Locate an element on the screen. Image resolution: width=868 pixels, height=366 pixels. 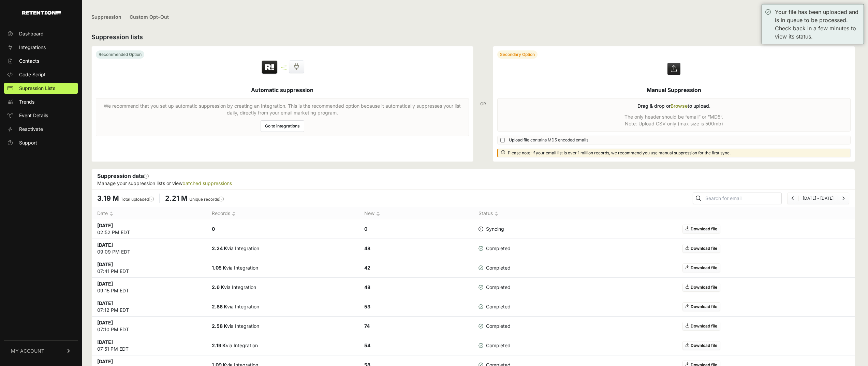
td: 02:52 PM EDT is located at coordinates (149, 229).